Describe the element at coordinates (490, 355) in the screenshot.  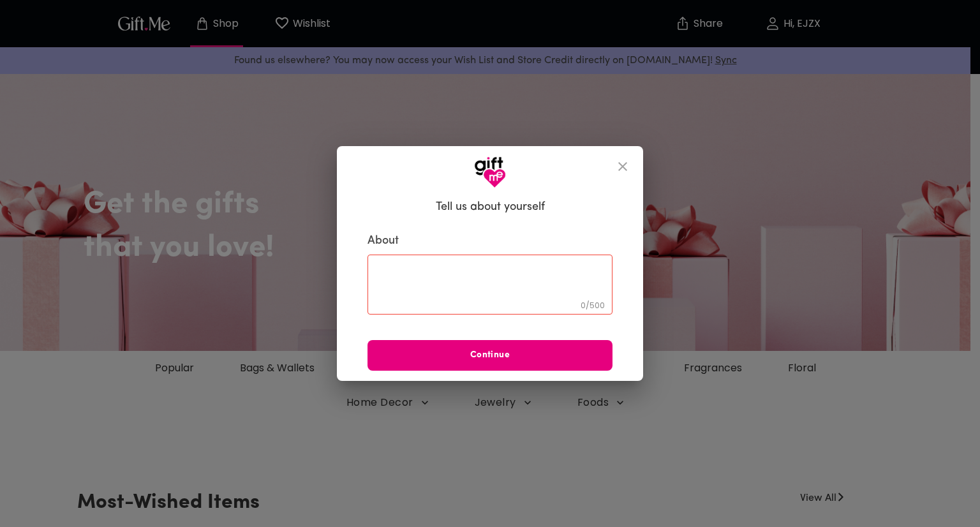
I see `button: Continue` at that location.